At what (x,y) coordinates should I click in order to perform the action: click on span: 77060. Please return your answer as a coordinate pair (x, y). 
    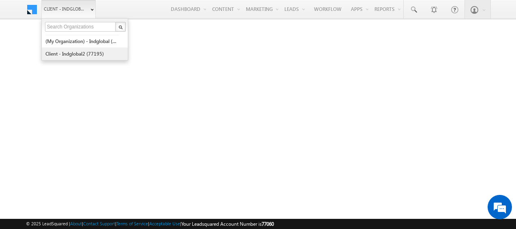
    Looking at the image, I should click on (268, 224).